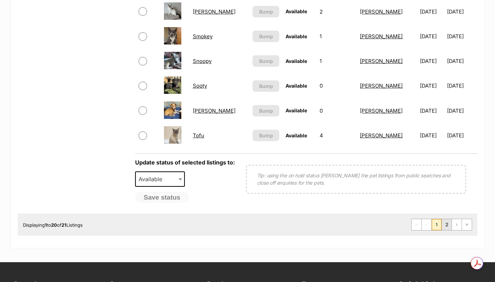 The width and height of the screenshot is (495, 282). Describe the element at coordinates (162, 197) in the screenshot. I see `button: Save status` at that location.